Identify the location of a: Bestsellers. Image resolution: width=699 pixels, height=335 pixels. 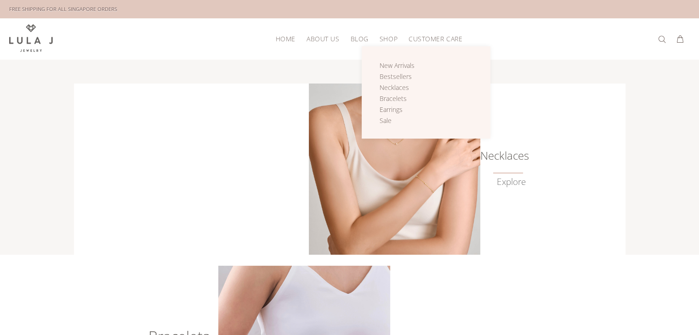
(402, 77).